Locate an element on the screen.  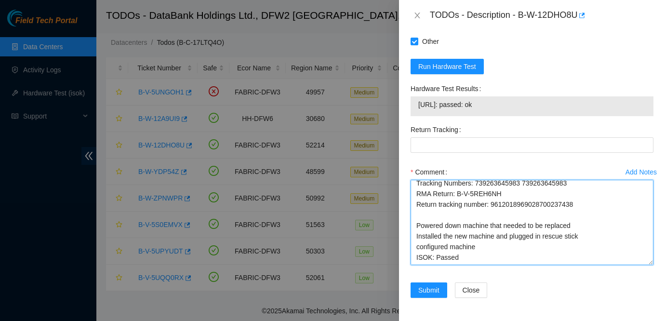
span: Run Hardware Test is located at coordinates (447, 66).